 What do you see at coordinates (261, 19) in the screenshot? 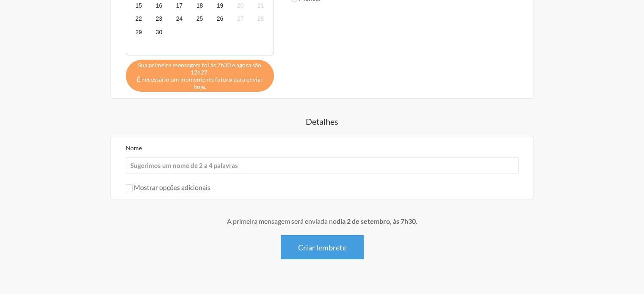
I see `span: terça-feira, 28 de outubro de 2025` at bounding box center [261, 19].